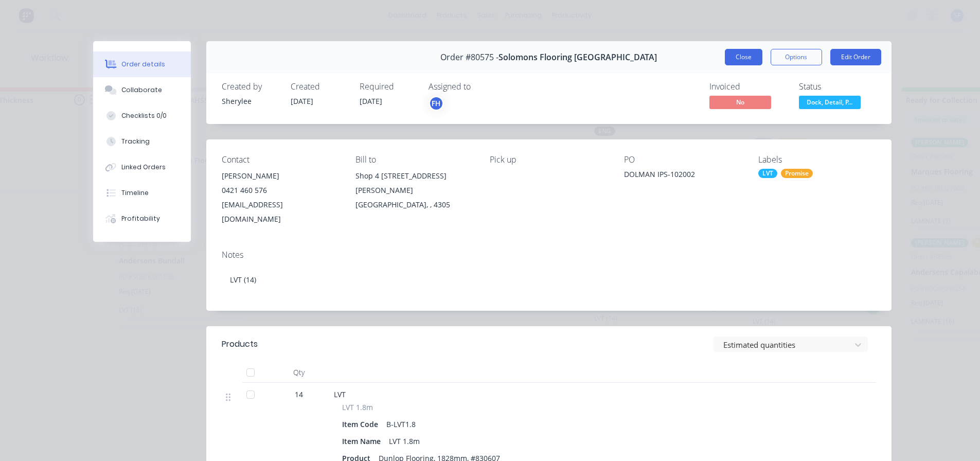  I want to click on div: Required, so click(388, 87).